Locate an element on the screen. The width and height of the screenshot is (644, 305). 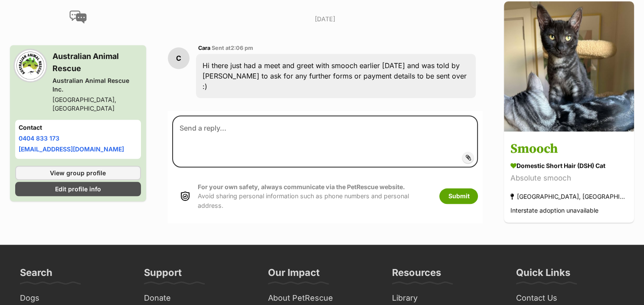
img: Australian Animal Rescue Inc. profile pic is located at coordinates (30, 65).